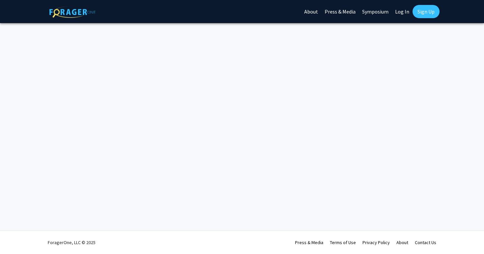 Image resolution: width=484 pixels, height=254 pixels. What do you see at coordinates (426, 12) in the screenshot?
I see `a: Sign Up` at bounding box center [426, 12].